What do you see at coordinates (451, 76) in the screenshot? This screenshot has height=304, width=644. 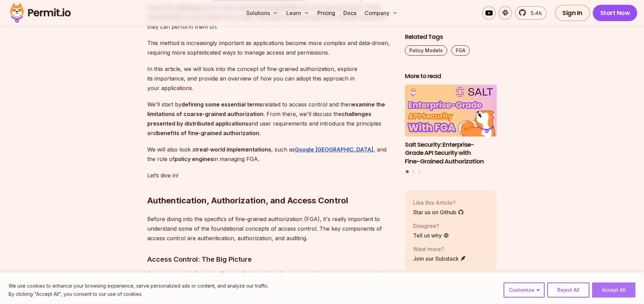 I see `h2: More to read` at bounding box center [451, 76].